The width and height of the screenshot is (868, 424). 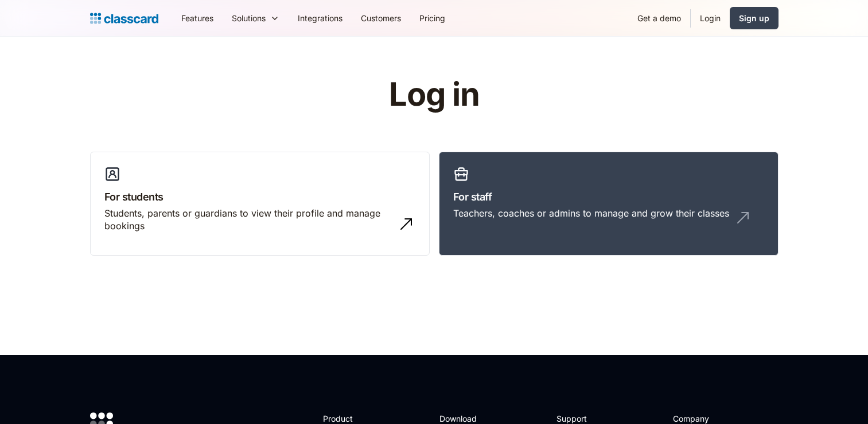 What do you see at coordinates (381, 18) in the screenshot?
I see `a: Customers` at bounding box center [381, 18].